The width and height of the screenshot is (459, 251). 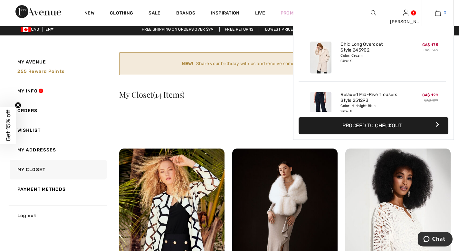 I want to click on s: CA$ 349, so click(x=431, y=50).